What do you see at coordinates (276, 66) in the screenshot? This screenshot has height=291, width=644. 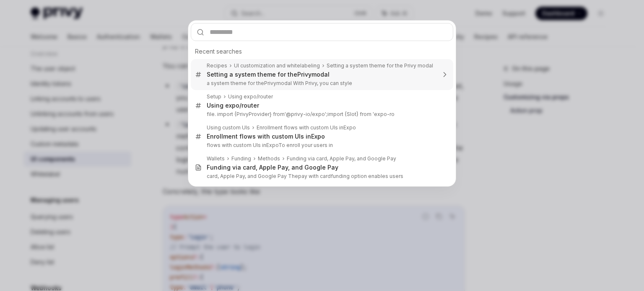 I see `div: UI customization and whitelabeling` at bounding box center [276, 66].